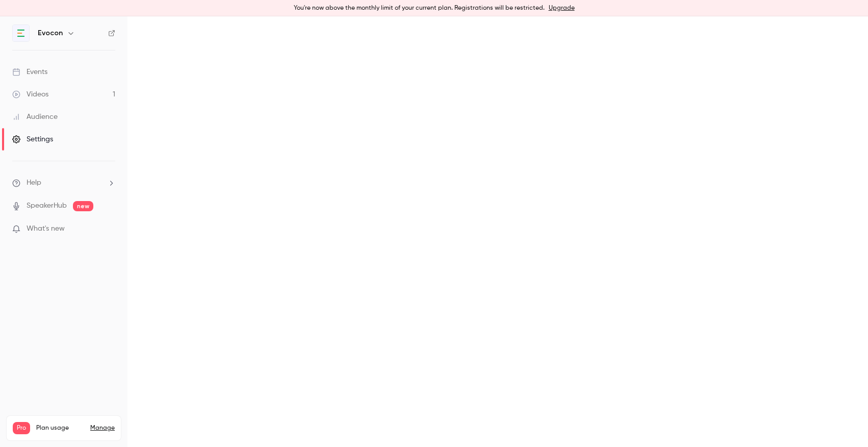 This screenshot has height=447, width=868. What do you see at coordinates (562, 9) in the screenshot?
I see `a: Upgrade` at bounding box center [562, 9].